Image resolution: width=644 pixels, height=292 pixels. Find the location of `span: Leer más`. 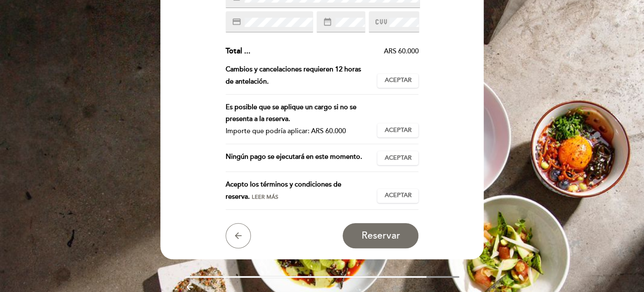

span: Leer más is located at coordinates (265, 197).